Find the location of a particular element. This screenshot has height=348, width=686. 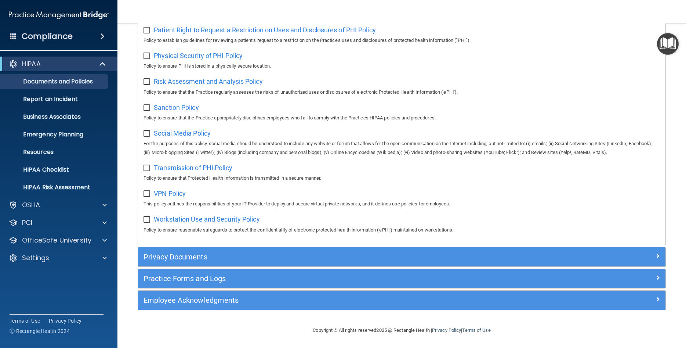

span: Patient Right to Request a Restriction on Uses and Disclosures of PHI Policy is located at coordinates (265, 30).